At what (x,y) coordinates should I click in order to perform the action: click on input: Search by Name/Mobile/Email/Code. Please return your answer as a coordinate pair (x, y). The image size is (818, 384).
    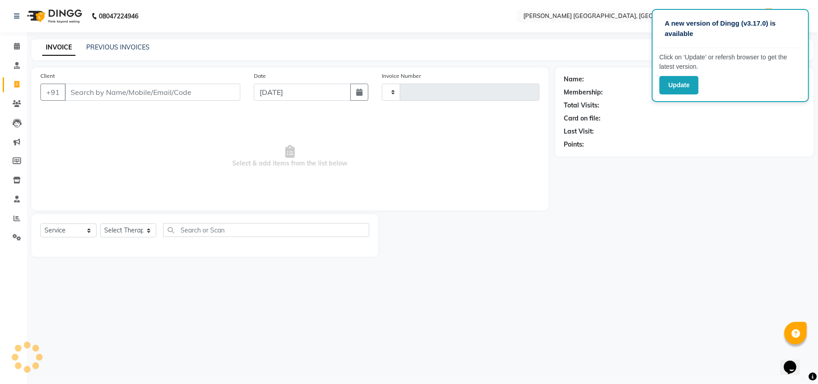
    Looking at the image, I should click on (152, 92).